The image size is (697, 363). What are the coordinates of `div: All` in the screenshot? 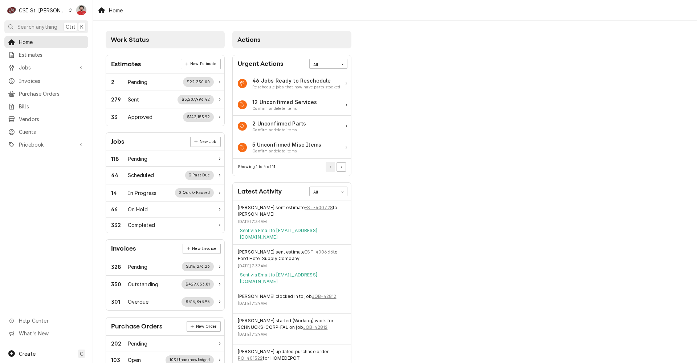 It's located at (324, 192).